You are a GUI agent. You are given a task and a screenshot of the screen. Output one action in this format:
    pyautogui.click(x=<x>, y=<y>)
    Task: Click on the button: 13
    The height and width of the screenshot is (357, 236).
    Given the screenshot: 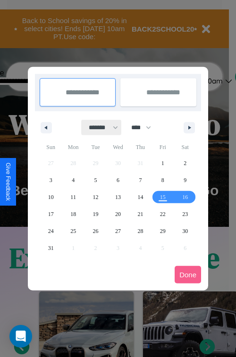 What is the action you would take?
    pyautogui.click(x=118, y=197)
    